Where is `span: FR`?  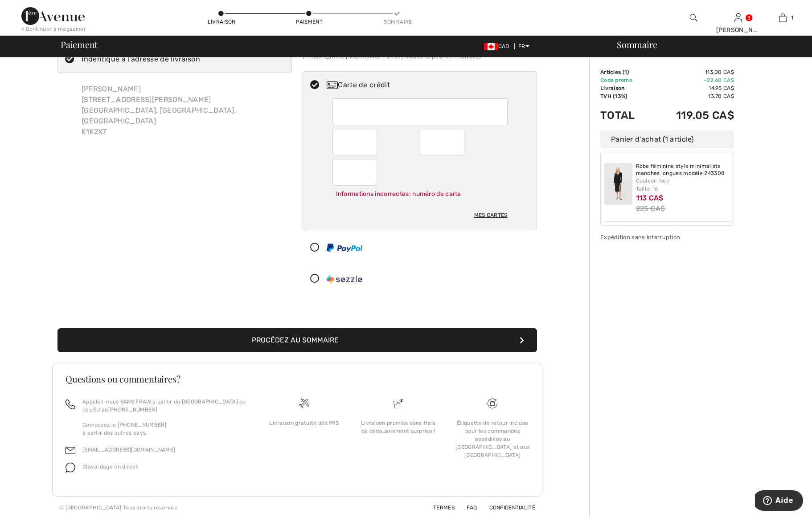 span: FR is located at coordinates (524, 46).